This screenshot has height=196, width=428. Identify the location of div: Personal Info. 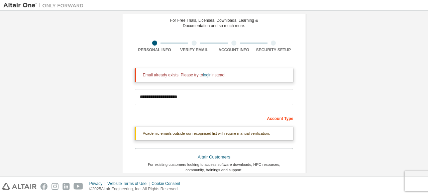
(154, 50).